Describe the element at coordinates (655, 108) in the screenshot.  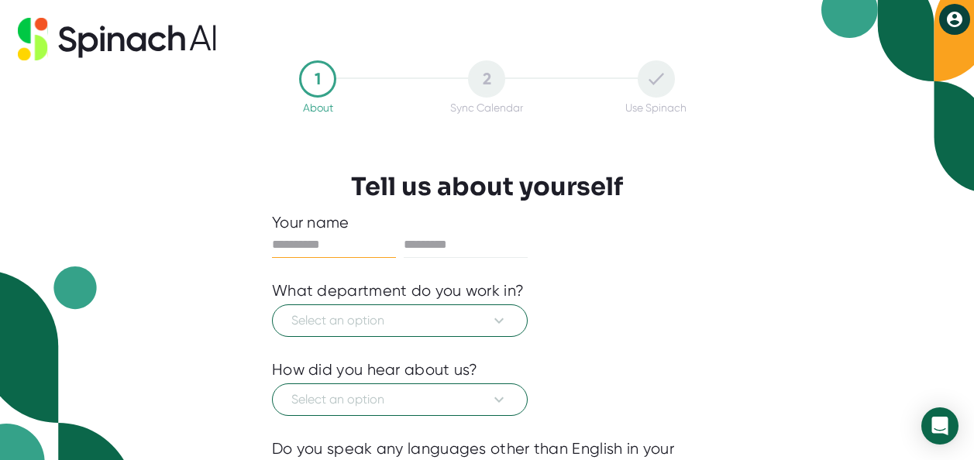
I see `div: Use Spinach` at that location.